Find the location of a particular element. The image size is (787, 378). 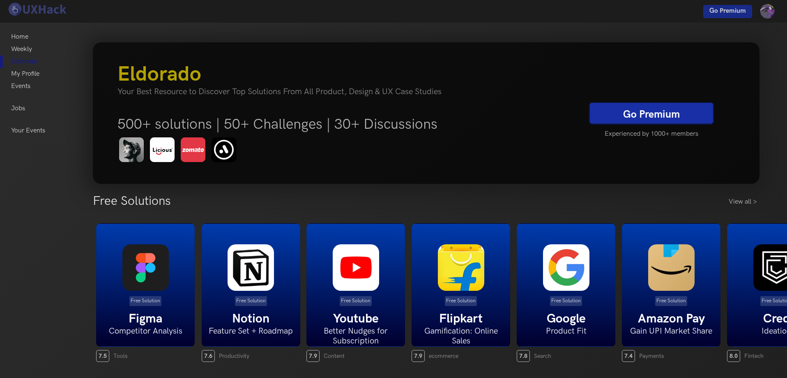

h5: Flipkart is located at coordinates (461, 318).